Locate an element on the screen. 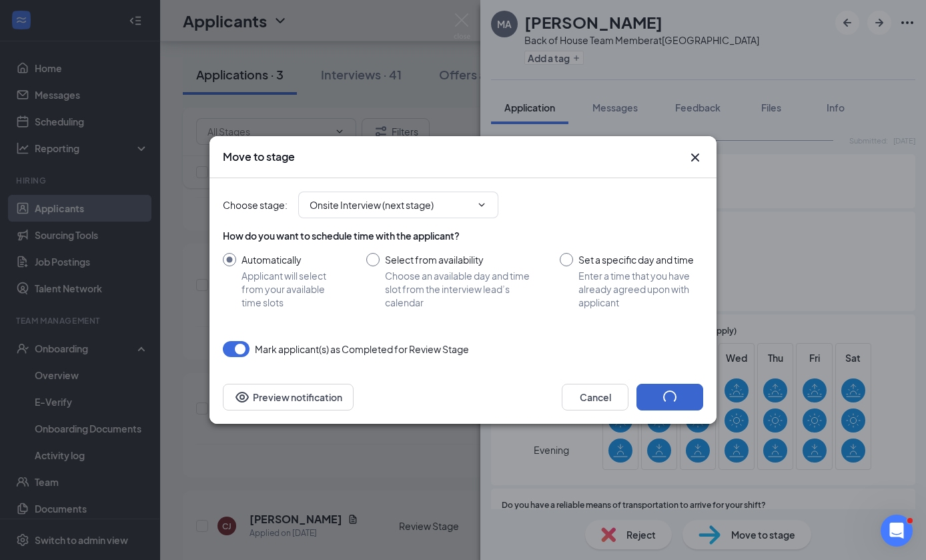 The height and width of the screenshot is (560, 926). button: Close is located at coordinates (695, 158).